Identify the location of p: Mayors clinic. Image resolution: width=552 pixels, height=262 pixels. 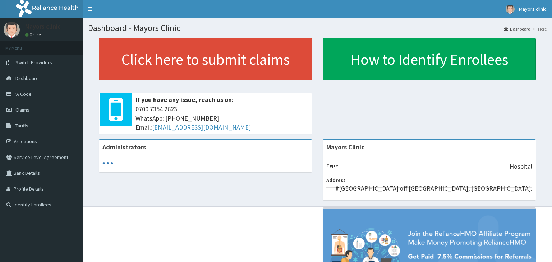
(43, 27).